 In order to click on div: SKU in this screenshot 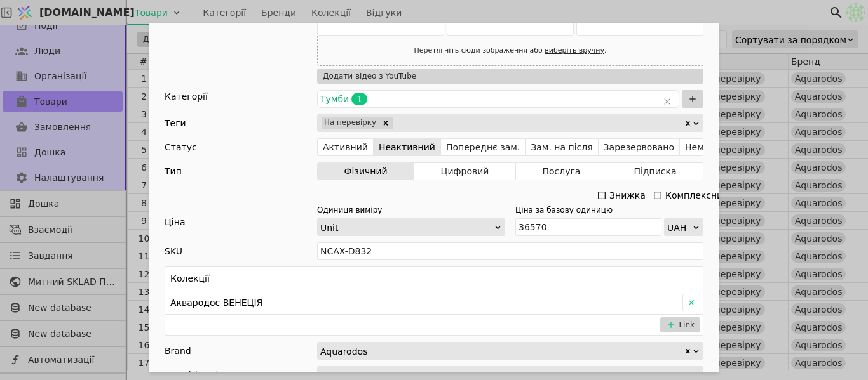, I will do `click(173, 252)`.